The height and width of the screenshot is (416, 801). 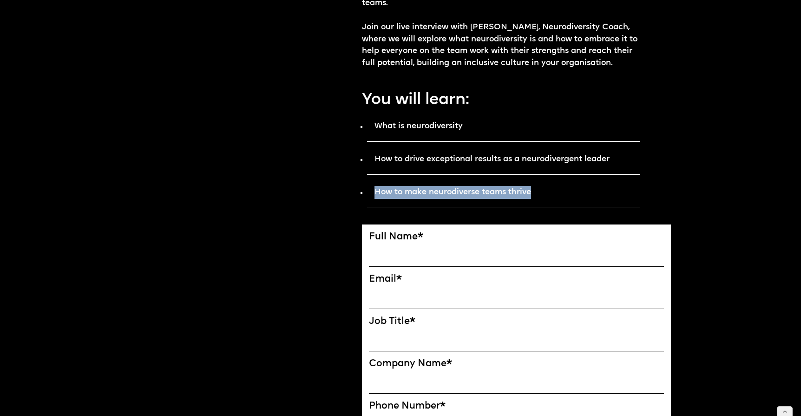 What do you see at coordinates (516, 279) in the screenshot?
I see `label: Email` at bounding box center [516, 279].